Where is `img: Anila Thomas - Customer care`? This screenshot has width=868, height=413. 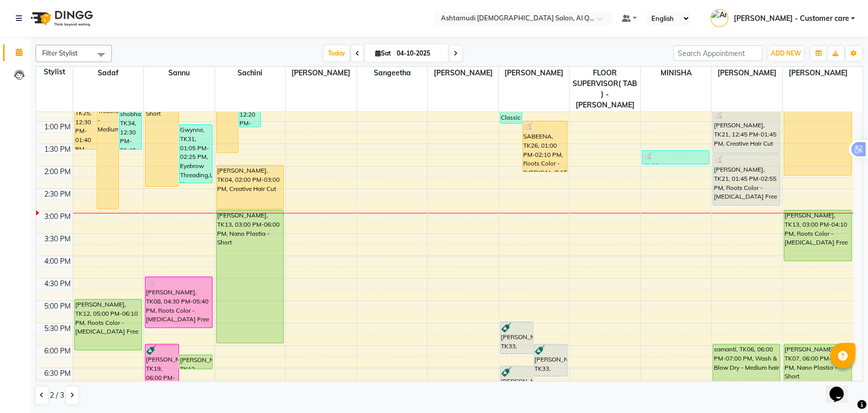 img: Anila Thomas - Customer care is located at coordinates (719, 18).